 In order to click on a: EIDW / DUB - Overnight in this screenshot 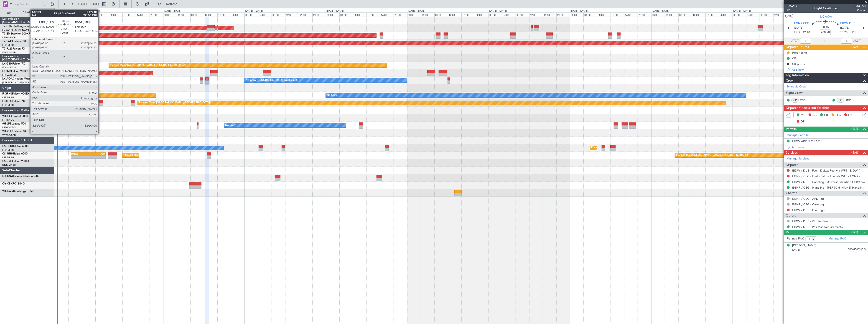, I will do `click(809, 210)`.